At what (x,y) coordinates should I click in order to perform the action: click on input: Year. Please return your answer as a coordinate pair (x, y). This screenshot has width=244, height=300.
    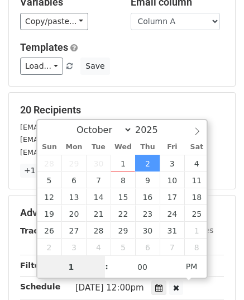
    Looking at the image, I should click on (153, 130).